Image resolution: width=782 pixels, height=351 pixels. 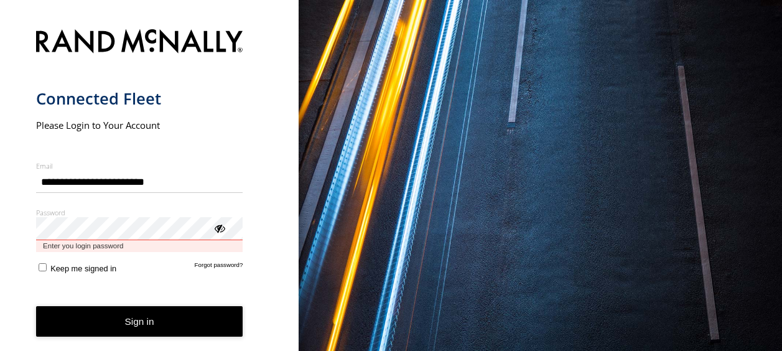 What do you see at coordinates (139, 212) in the screenshot?
I see `label: Password` at bounding box center [139, 212].